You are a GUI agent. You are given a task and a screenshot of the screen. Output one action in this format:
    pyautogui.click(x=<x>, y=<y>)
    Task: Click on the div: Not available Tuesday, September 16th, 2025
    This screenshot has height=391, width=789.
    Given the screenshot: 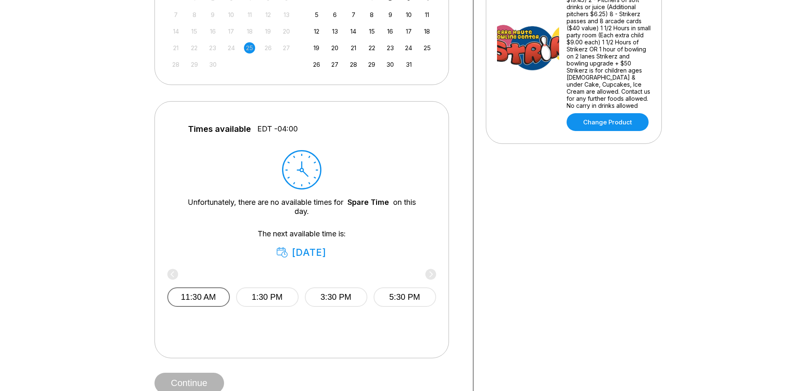 What is the action you would take?
    pyautogui.click(x=212, y=31)
    